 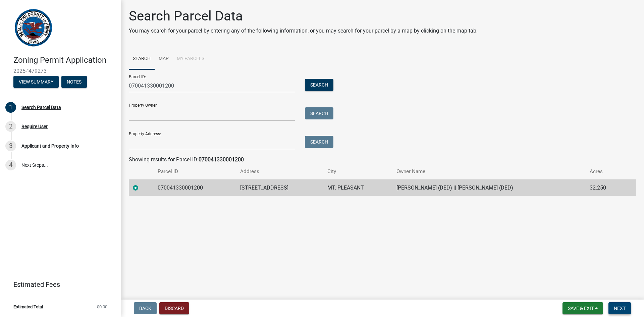 I want to click on th: City, so click(x=358, y=171).